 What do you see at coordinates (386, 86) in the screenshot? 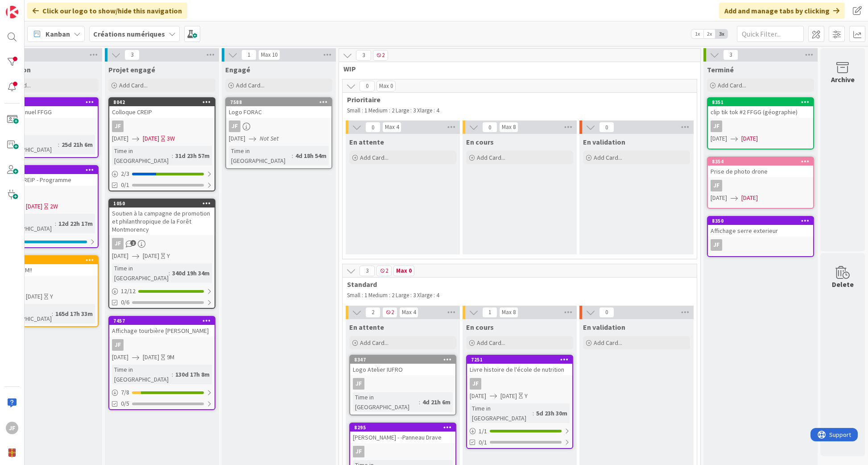
I see `div: Max 0` at bounding box center [386, 86].